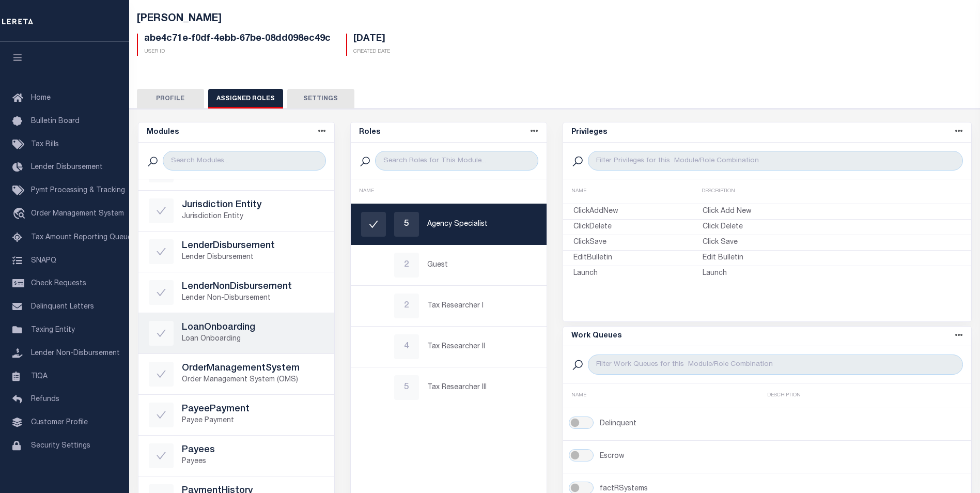 The height and width of the screenshot is (493, 980). What do you see at coordinates (482, 347) in the screenshot?
I see `p: Tax Researcher II` at bounding box center [482, 347].